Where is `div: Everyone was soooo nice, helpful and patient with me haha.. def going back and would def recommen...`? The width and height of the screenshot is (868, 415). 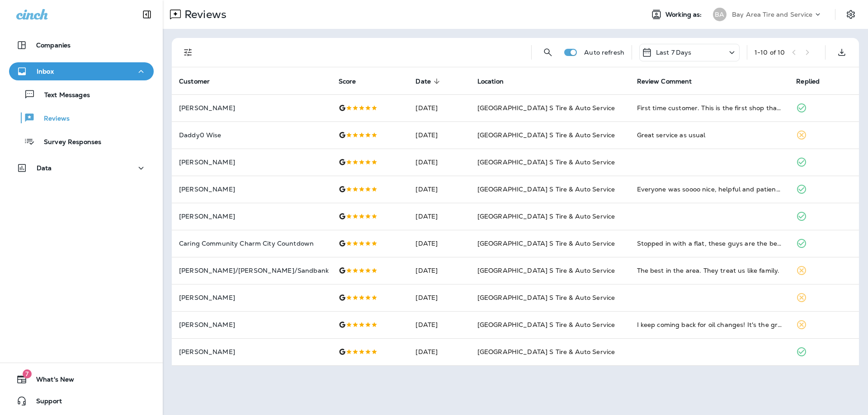
div: Everyone was soooo nice, helpful and patient with me haha.. def going back and would def recommen... is located at coordinates (709, 190).